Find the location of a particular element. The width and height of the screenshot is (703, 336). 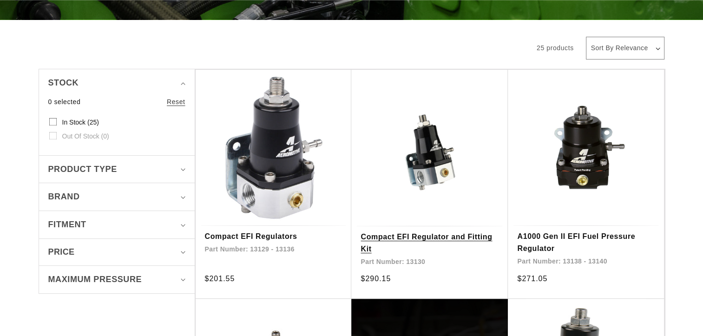

span: Fitment is located at coordinates (67, 224).